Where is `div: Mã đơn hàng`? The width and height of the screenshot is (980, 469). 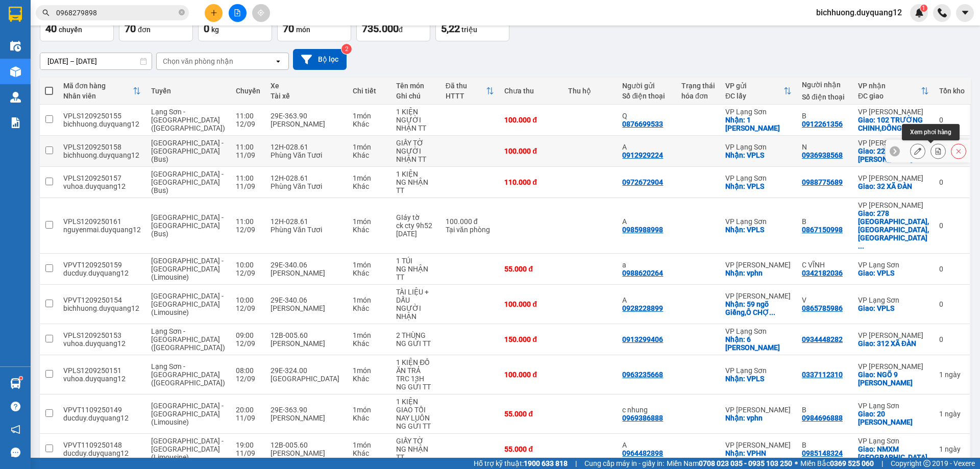 div: Mã đơn hàng is located at coordinates (98, 86).